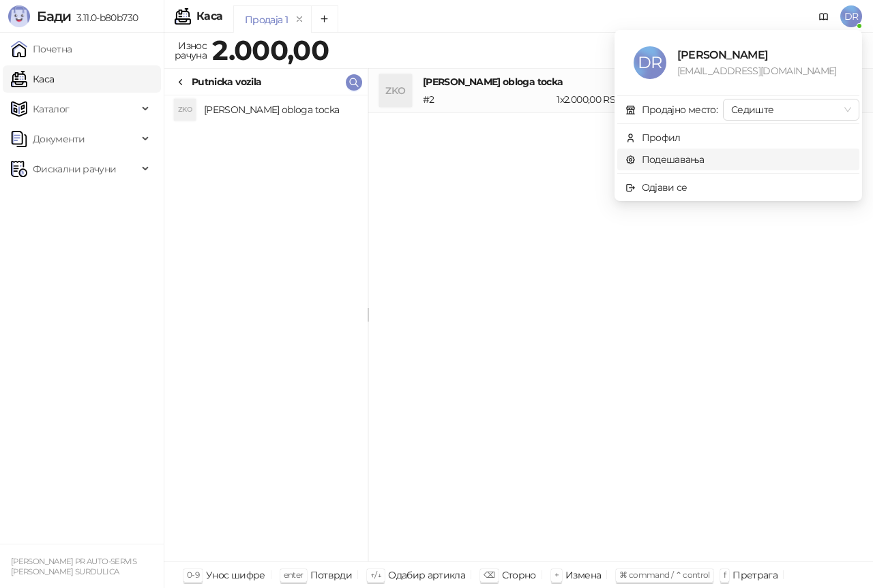 The image size is (873, 588). I want to click on div: Сторно, so click(519, 576).